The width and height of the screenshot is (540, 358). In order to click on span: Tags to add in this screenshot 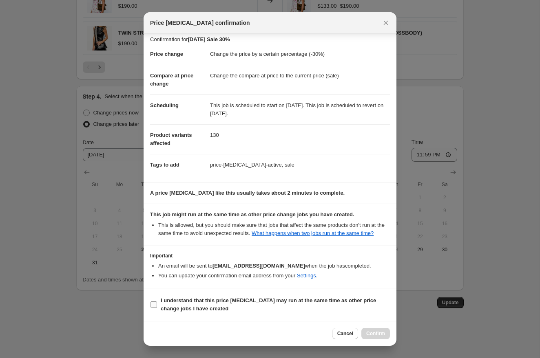, I will do `click(165, 165)`.